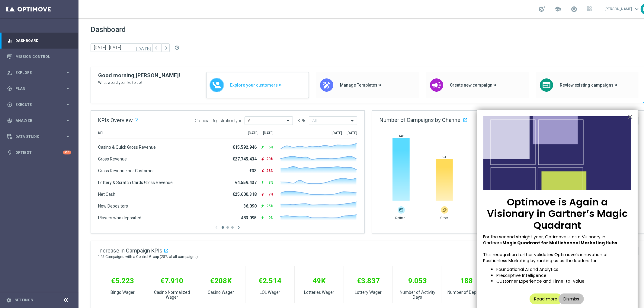 Image resolution: width=644 pixels, height=308 pixels. I want to click on a: Optibot, so click(39, 152).